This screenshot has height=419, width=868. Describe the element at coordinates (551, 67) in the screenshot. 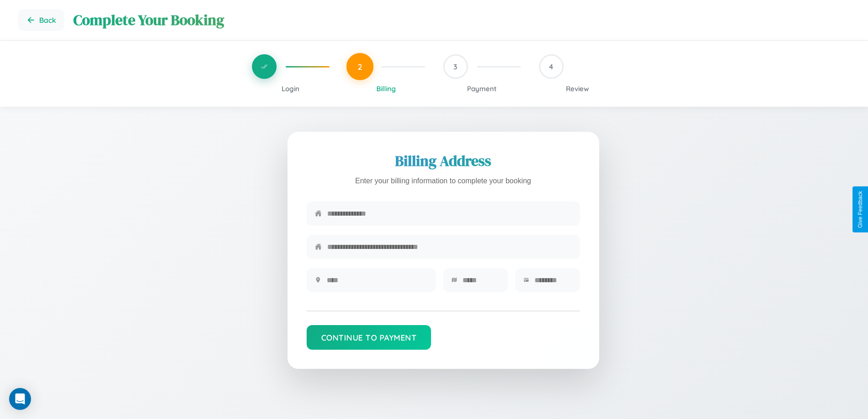

I see `span: 4` at that location.